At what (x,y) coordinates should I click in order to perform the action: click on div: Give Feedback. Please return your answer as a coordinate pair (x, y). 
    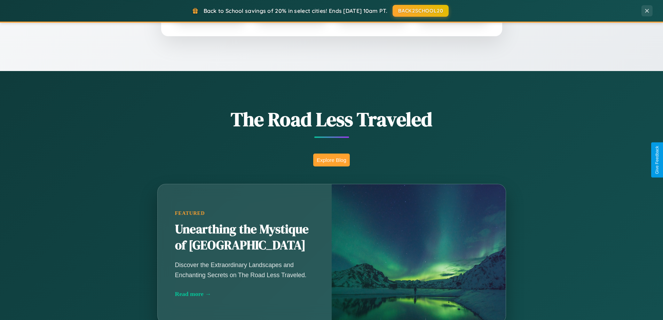
    Looking at the image, I should click on (657, 160).